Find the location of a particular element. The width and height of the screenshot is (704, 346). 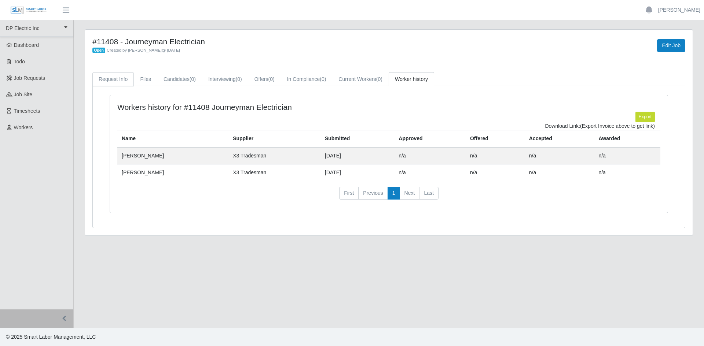

span: Open is located at coordinates (99, 51).